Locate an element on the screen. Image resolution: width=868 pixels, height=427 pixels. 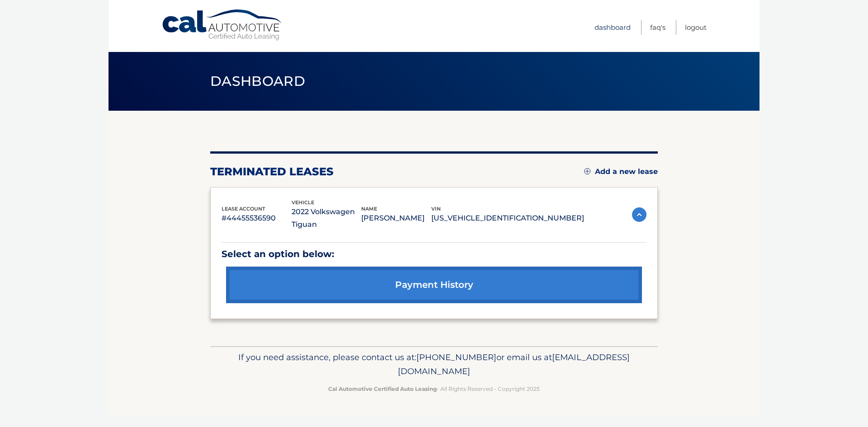
span: vehicle is located at coordinates (303, 202).